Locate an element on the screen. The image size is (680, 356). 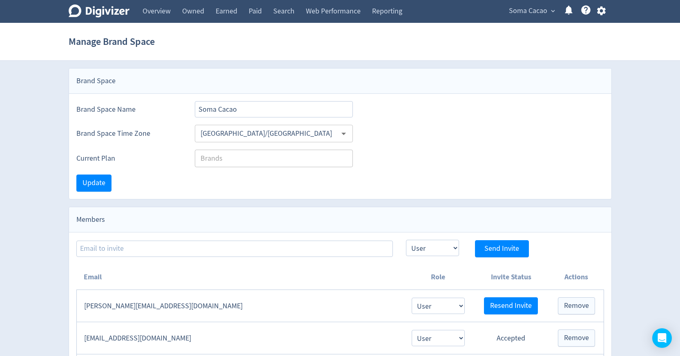
h1: Manage Brand Space is located at coordinates (111, 42).